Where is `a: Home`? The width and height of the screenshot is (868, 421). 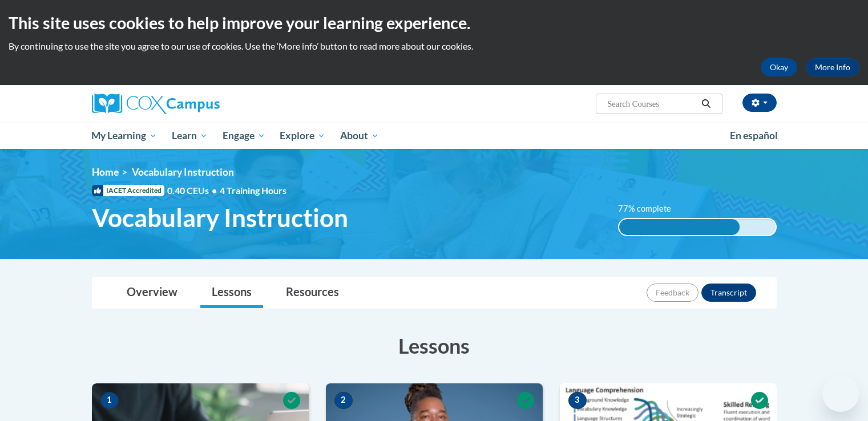 a: Home is located at coordinates (105, 172).